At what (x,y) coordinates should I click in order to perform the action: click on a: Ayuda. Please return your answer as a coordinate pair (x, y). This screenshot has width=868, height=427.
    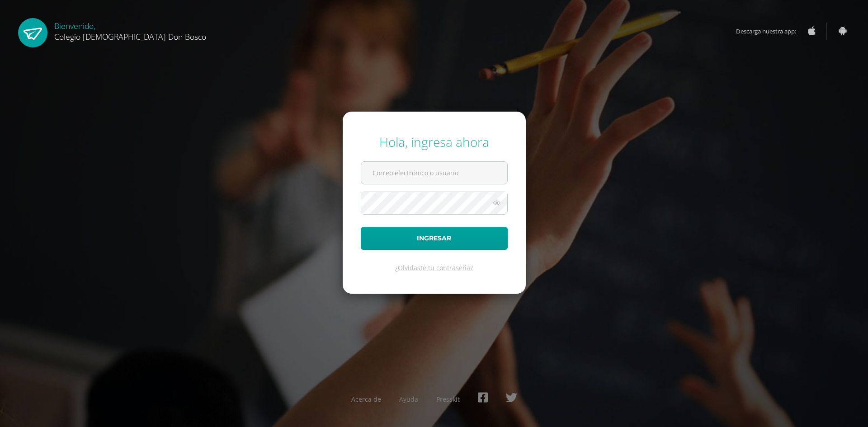
    Looking at the image, I should click on (409, 399).